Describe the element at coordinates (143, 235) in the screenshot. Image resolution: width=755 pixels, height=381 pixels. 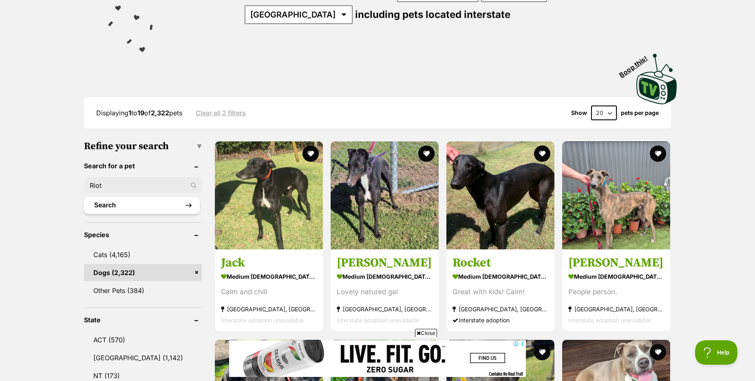
I see `header: Species` at that location.